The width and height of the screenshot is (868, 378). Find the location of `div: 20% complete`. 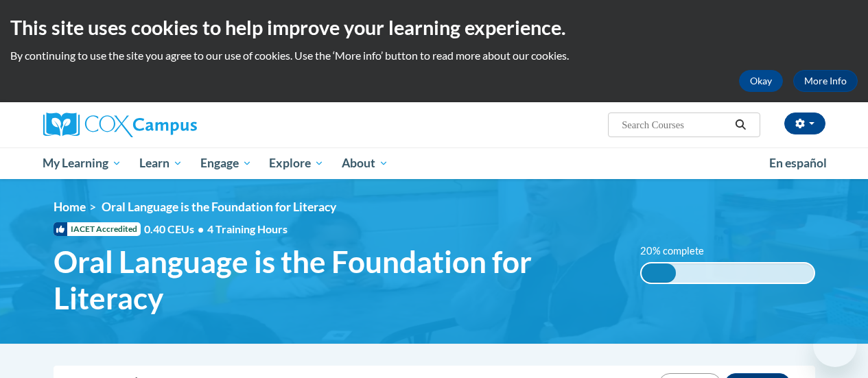

div: 20% complete is located at coordinates (659, 274).